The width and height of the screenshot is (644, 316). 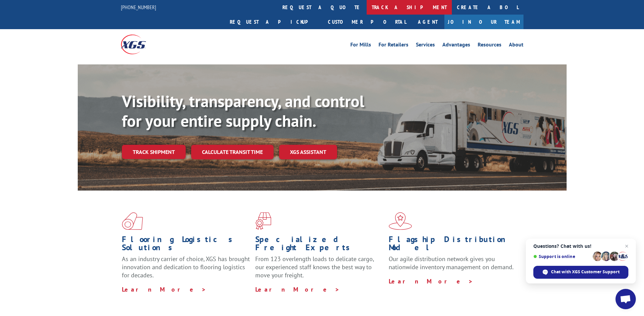 I want to click on img: xgs-icon-focused-on-flooring-red, so click(x=263, y=221).